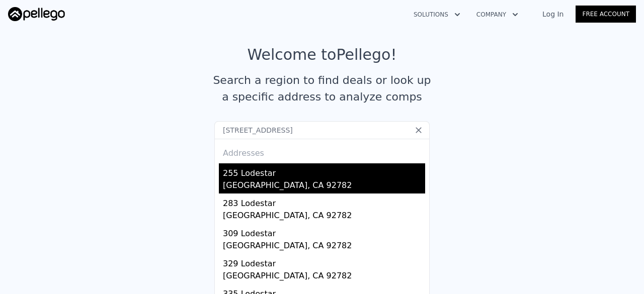 The image size is (644, 294). I want to click on button: Solutions, so click(437, 15).